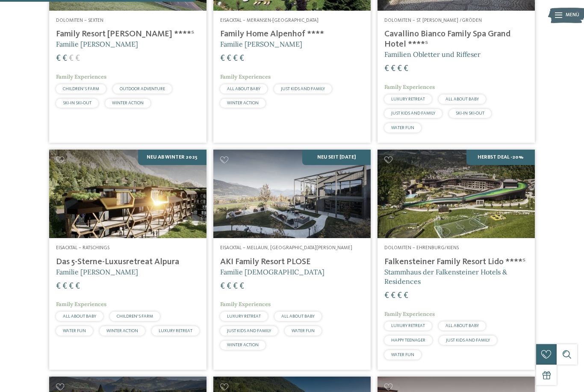  What do you see at coordinates (80, 20) in the screenshot?
I see `span: Dolomiten – Sexten` at bounding box center [80, 20].